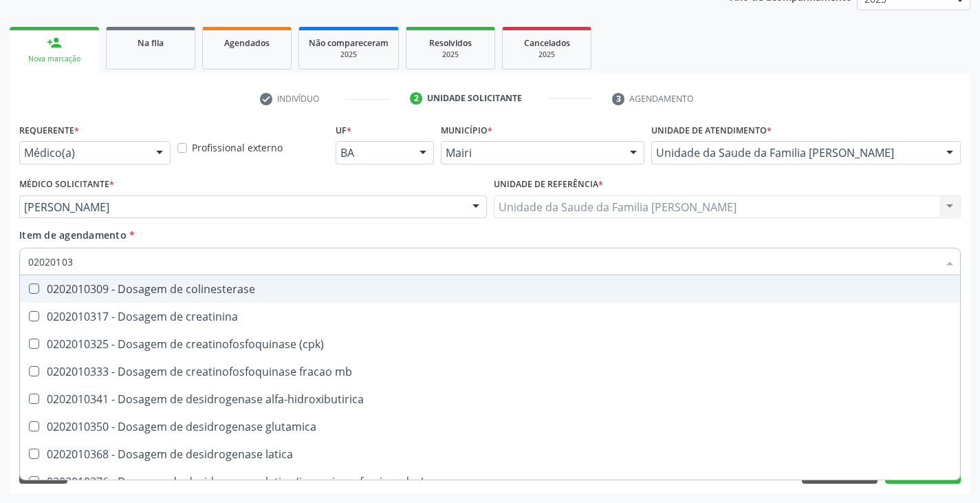  Describe the element at coordinates (548, 184) in the screenshot. I see `label: Unidade de referência` at that location.